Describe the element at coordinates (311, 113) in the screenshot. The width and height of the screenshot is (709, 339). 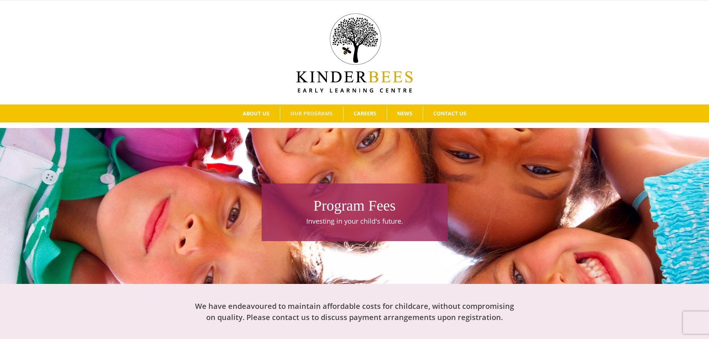
I see `span: OUR PROGRAMS` at that location.